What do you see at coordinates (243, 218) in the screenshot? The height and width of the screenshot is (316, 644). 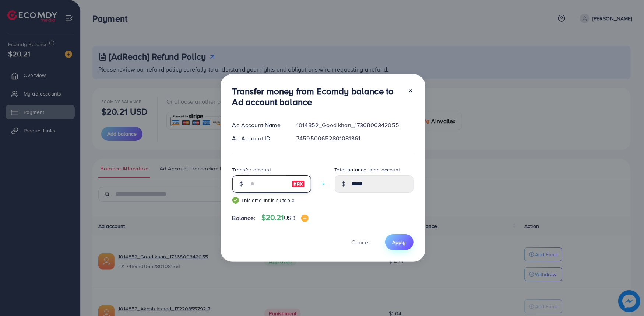 I see `span: Balance:` at bounding box center [243, 218].